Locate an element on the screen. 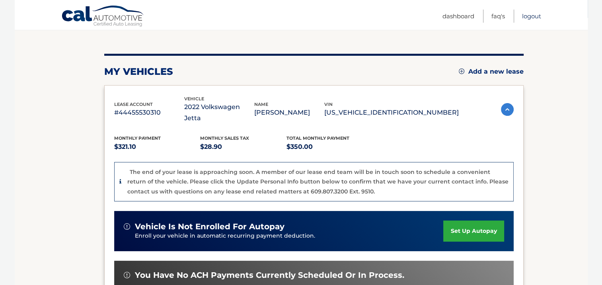  span: Monthly sales Tax is located at coordinates (224, 138).